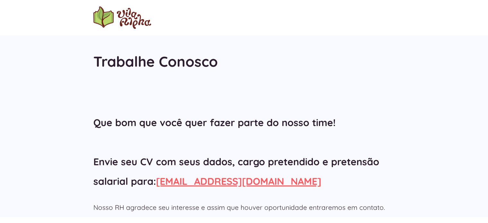 This screenshot has height=223, width=488. Describe the element at coordinates (244, 208) in the screenshot. I see `h2: Nosso RH agradece seu interesse e assim que houver oportunidade entraremos em contato.` at that location.